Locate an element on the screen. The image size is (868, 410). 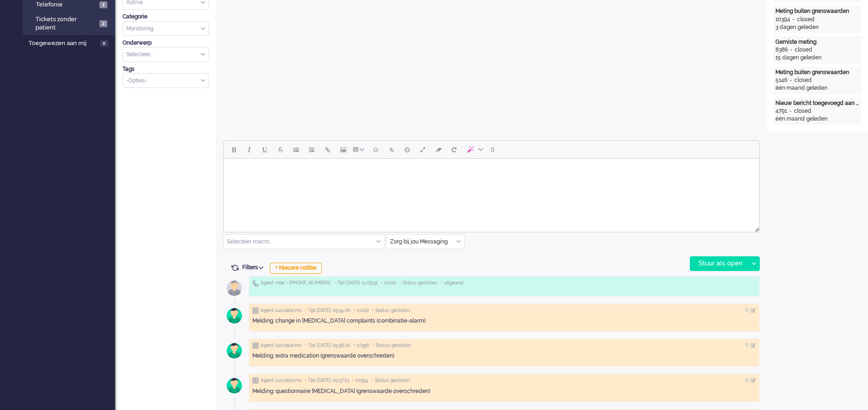
div: Gemiste meting is located at coordinates (817, 42).